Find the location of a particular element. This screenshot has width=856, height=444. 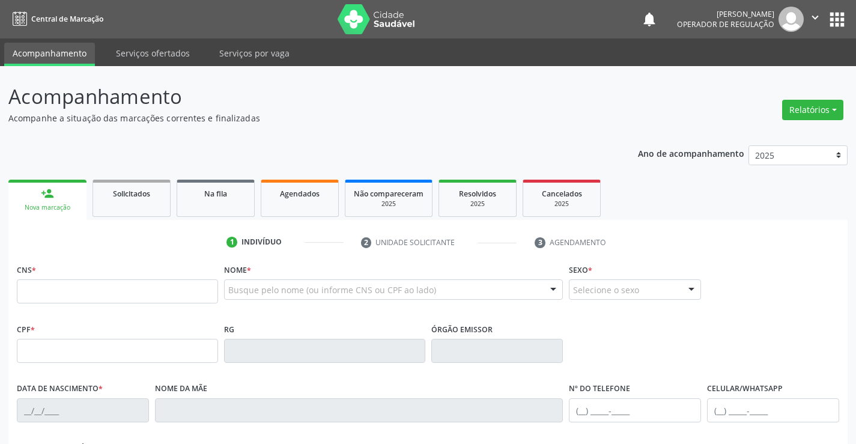

span: Agendados is located at coordinates (300, 193).